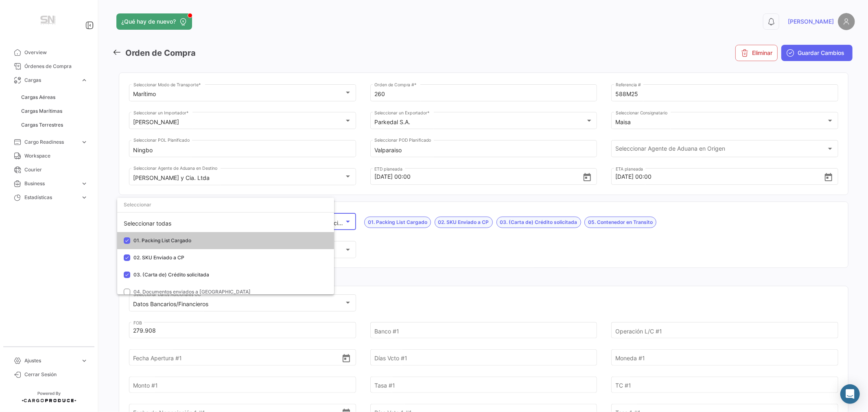 This screenshot has height=412, width=868. What do you see at coordinates (171, 274) in the screenshot?
I see `span: 03. (Carta de) Crédito solicitada` at bounding box center [171, 274].